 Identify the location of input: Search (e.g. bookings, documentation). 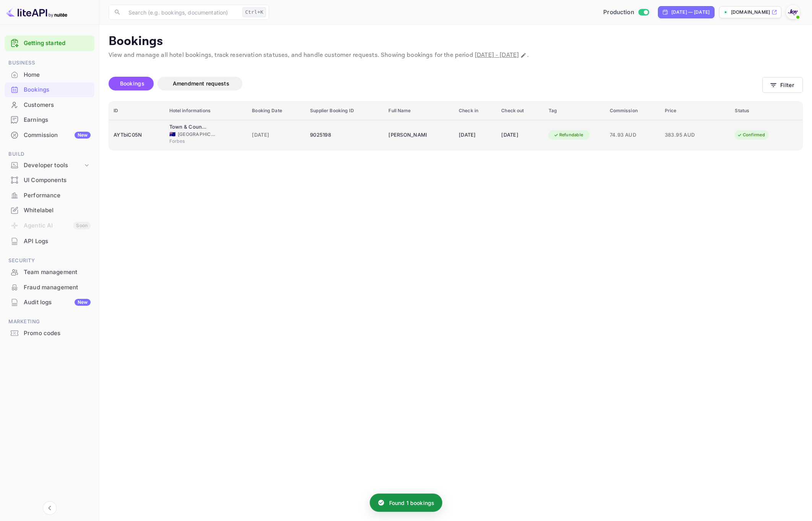
(182, 12).